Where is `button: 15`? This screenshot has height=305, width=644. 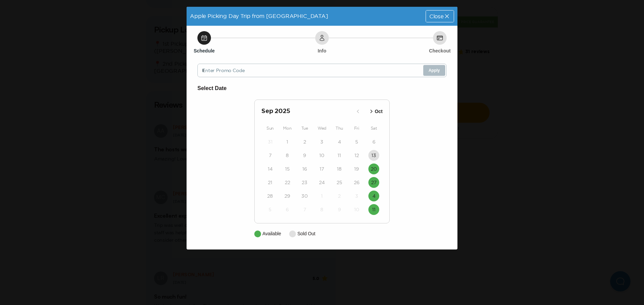
button: 15 is located at coordinates (288, 169).